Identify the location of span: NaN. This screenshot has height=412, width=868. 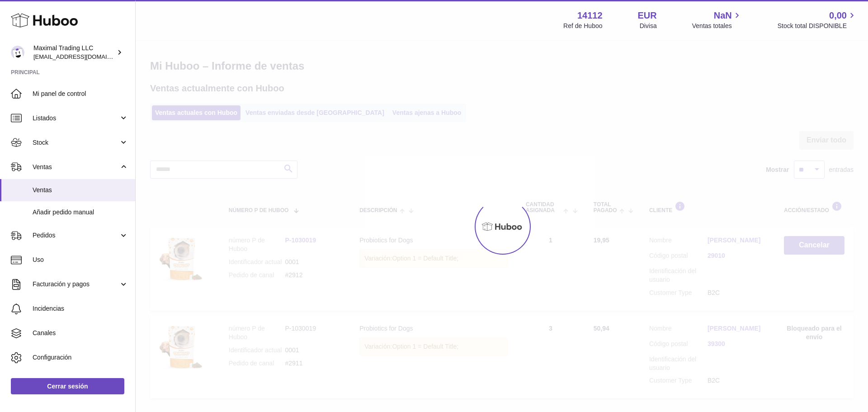
(723, 16).